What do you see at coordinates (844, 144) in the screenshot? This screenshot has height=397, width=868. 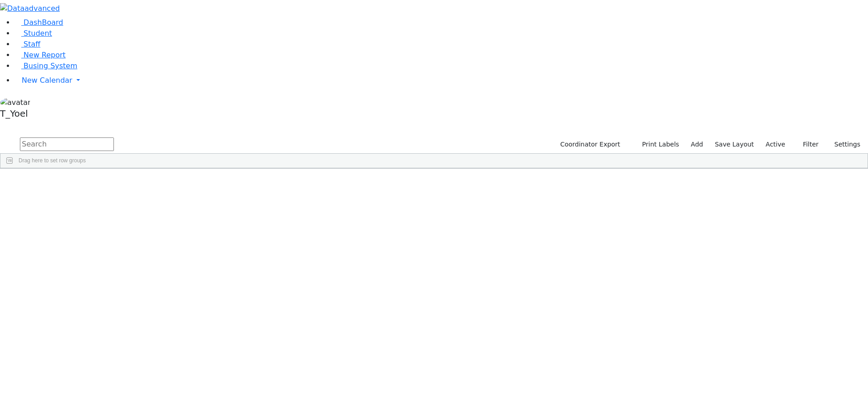 I see `button: Settings` at bounding box center [844, 144].